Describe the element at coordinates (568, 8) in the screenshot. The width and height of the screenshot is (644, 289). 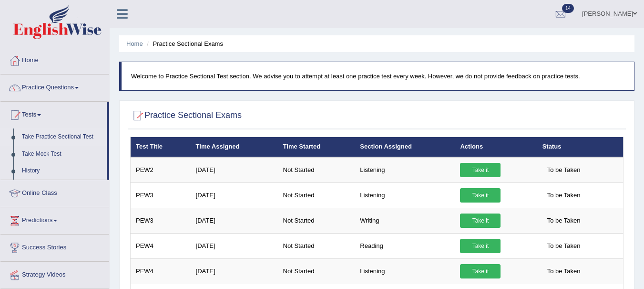
I see `span: 14` at that location.